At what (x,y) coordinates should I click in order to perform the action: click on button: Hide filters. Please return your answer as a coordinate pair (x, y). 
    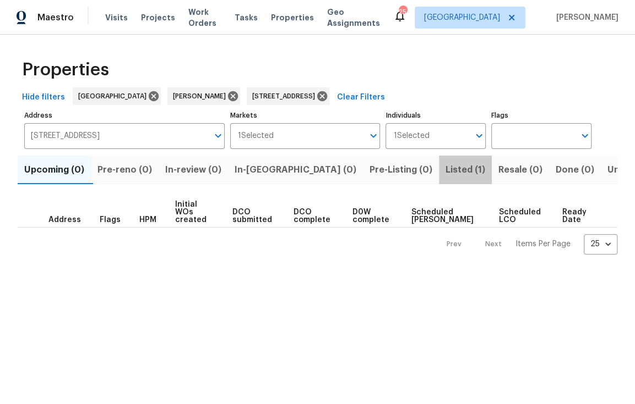
    Looking at the image, I should click on (43, 97).